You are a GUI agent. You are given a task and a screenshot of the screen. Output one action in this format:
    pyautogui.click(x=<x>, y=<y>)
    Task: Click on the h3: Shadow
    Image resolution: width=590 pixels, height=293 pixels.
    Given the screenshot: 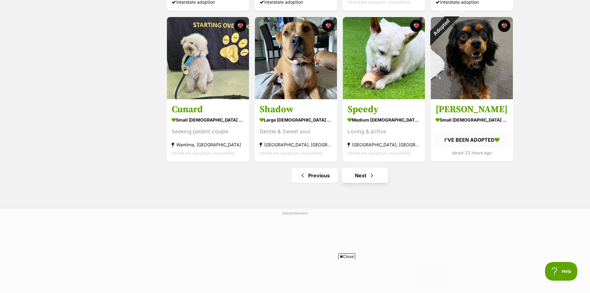 What is the action you would take?
    pyautogui.click(x=296, y=109)
    